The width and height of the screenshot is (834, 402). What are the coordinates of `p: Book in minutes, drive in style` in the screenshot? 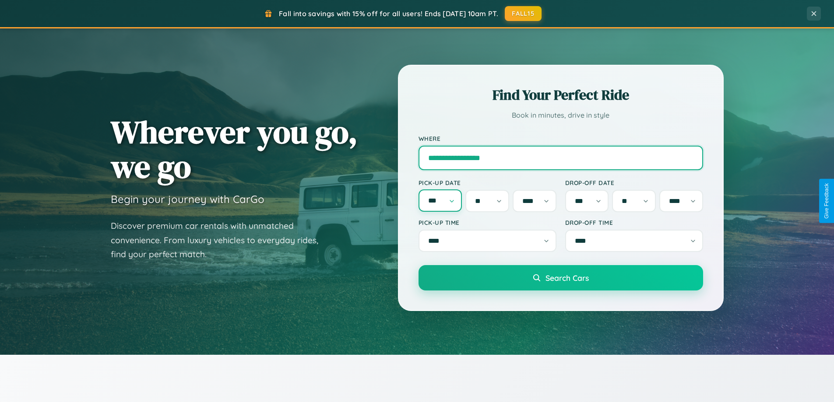 It's located at (561, 115).